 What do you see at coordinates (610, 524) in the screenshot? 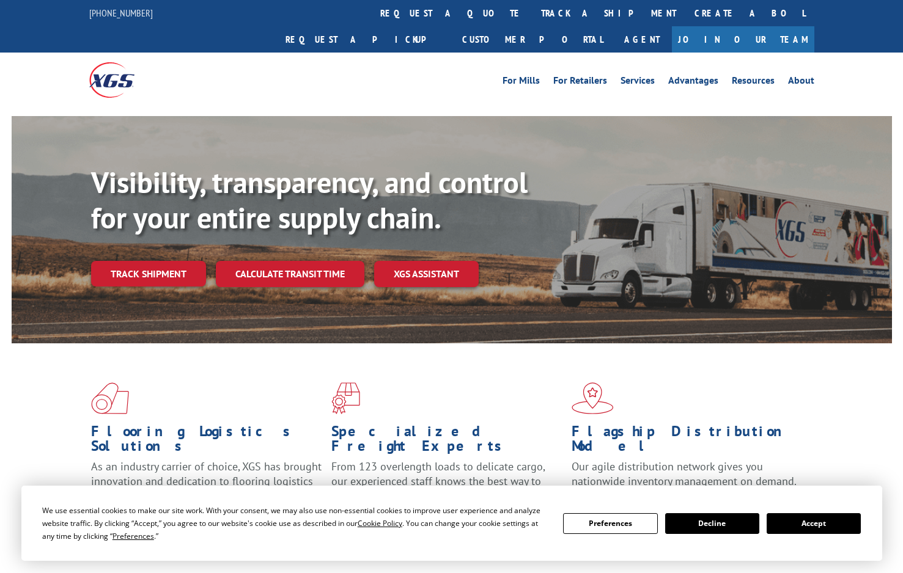
I see `button: Preferences` at bounding box center [610, 524].